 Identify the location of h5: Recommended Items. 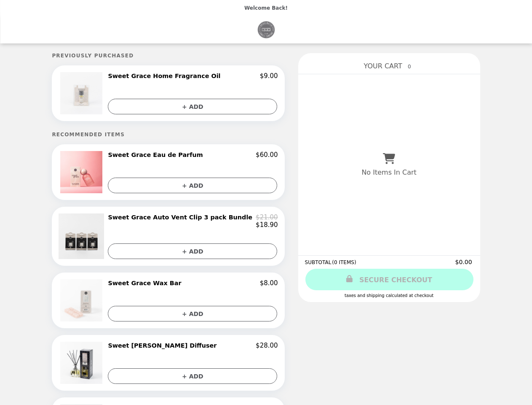
(168, 134).